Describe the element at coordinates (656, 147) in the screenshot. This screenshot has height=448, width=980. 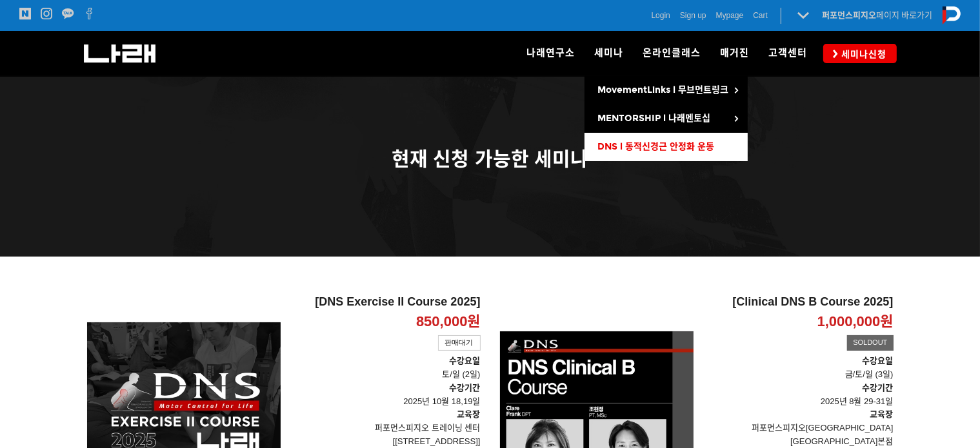
I see `span: DNS l 동적신경근 안정화 운동` at that location.